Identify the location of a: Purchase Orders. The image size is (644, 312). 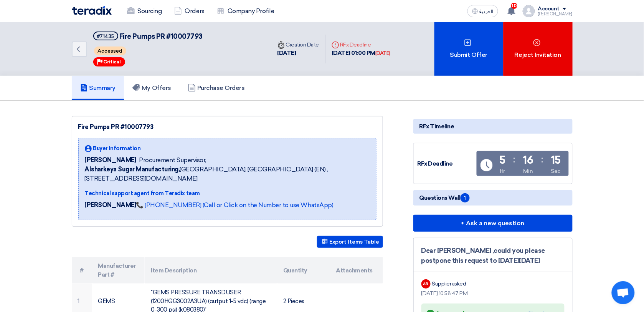
(216, 88).